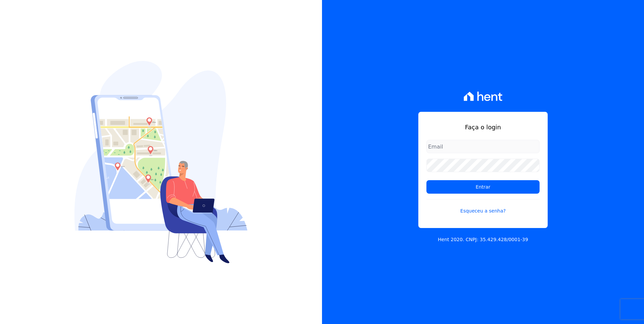 The image size is (644, 324). Describe the element at coordinates (161, 162) in the screenshot. I see `img: Login` at that location.